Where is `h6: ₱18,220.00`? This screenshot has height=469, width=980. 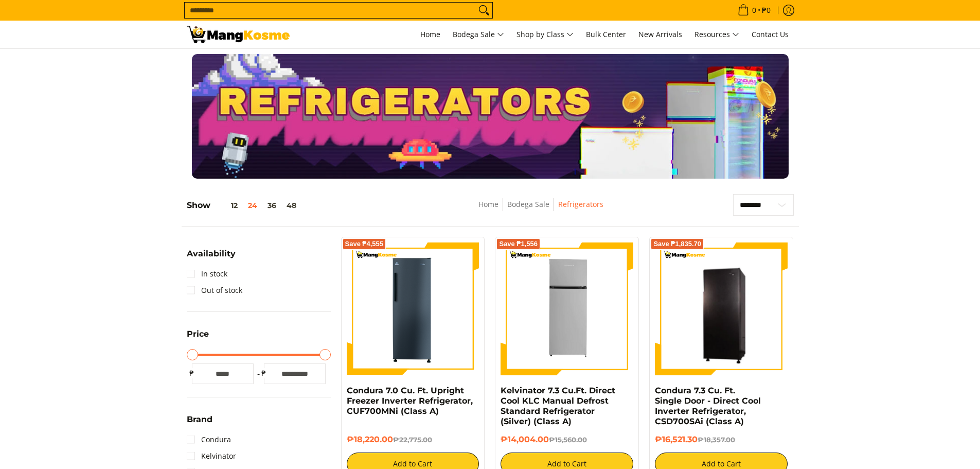
h6: ₱18,220.00 is located at coordinates (413, 439).